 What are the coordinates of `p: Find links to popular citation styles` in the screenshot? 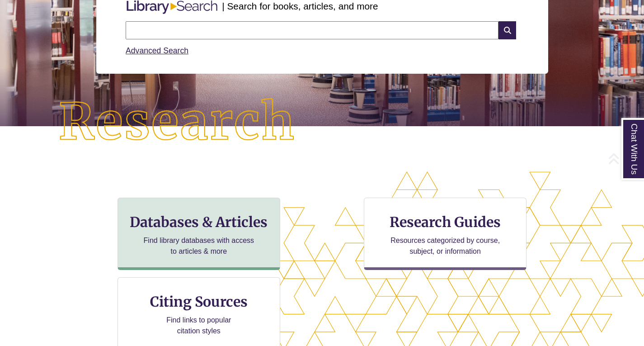 It's located at (198, 326).